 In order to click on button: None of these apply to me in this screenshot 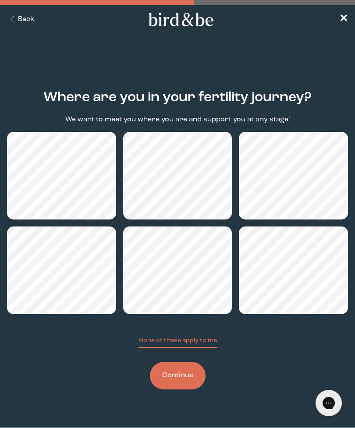, I will do `click(178, 342)`.